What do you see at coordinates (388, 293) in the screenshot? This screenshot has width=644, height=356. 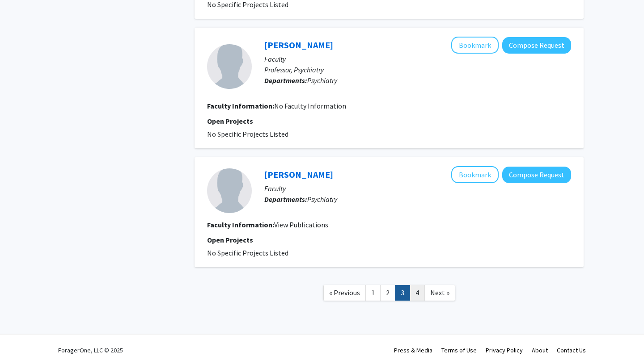 I see `a: 2` at bounding box center [388, 293].